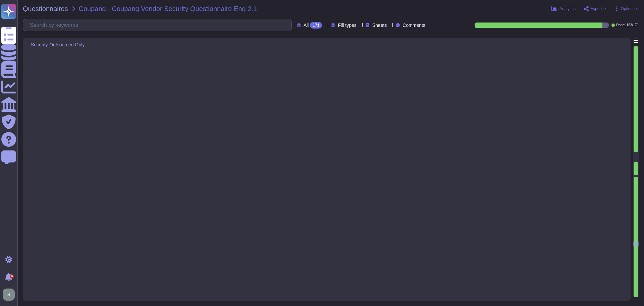  I want to click on span: Analytics, so click(567, 9).